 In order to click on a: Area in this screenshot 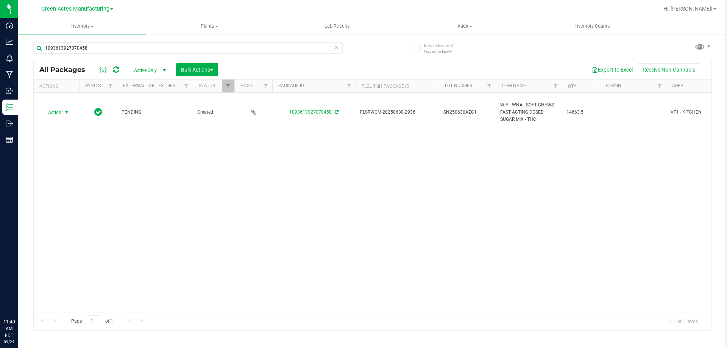, I will do `click(678, 86)`.